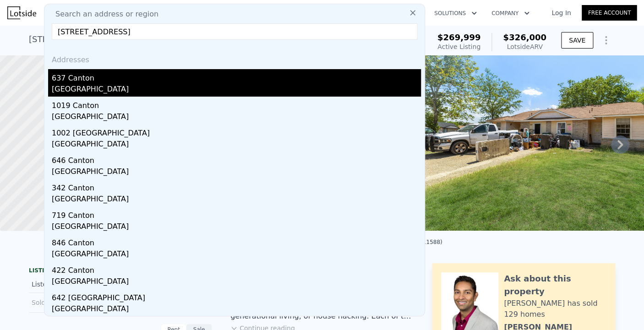 Image resolution: width=644 pixels, height=330 pixels. Describe the element at coordinates (456, 13) in the screenshot. I see `button: Solutions` at that location.